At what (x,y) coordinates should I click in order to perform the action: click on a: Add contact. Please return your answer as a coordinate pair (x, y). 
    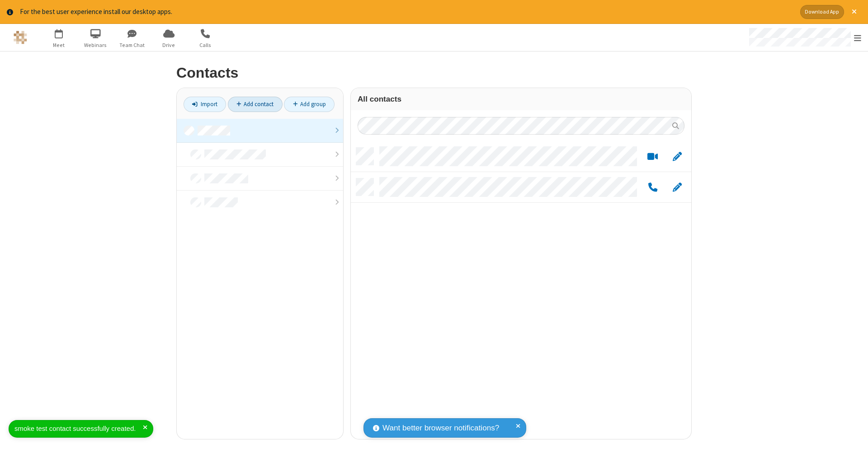
    Looking at the image, I should click on (255, 104).